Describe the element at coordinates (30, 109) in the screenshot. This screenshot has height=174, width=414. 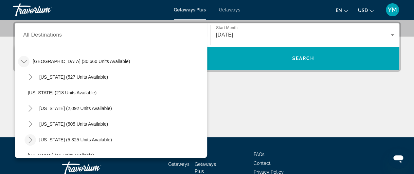
I see `button: Toggle California (2,092 units available)` at that location.